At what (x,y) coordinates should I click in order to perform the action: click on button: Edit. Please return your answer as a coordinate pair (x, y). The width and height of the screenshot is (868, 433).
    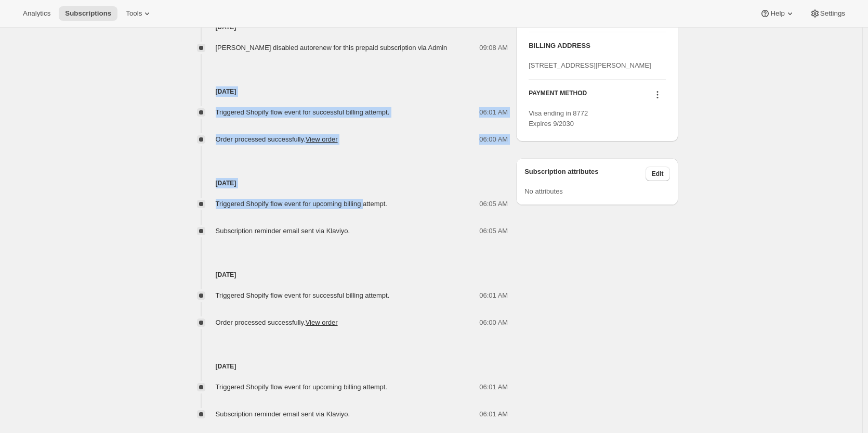
    Looking at the image, I should click on (658, 174).